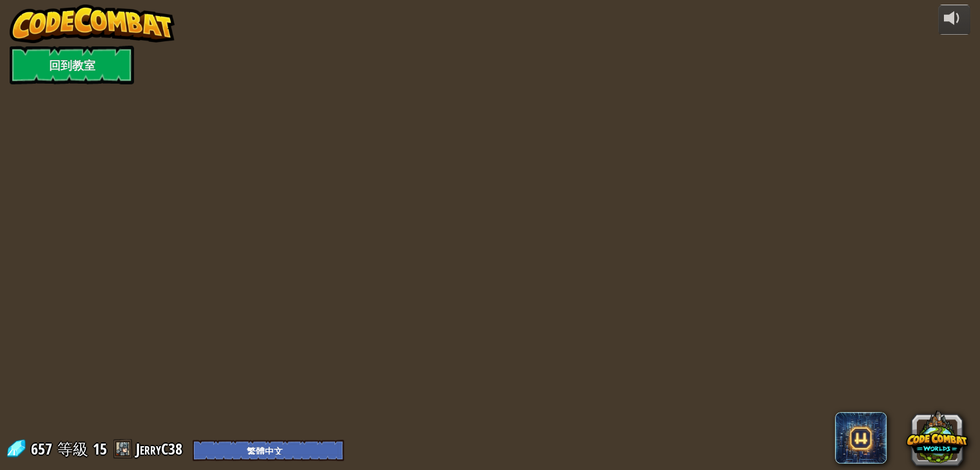 The width and height of the screenshot is (980, 470). What do you see at coordinates (92, 24) in the screenshot?
I see `img: CodeCombat - Learn how to code by playing a game` at bounding box center [92, 24].